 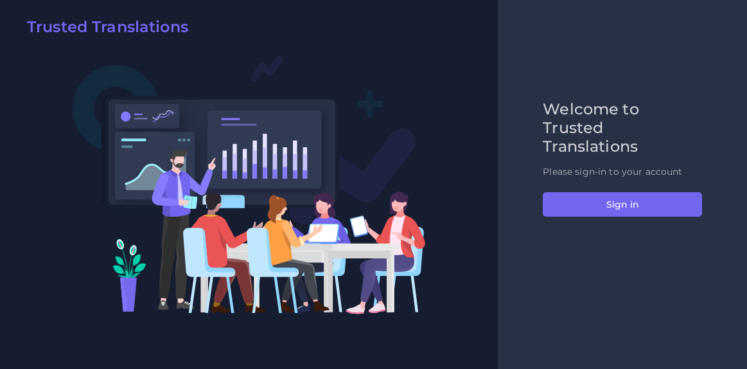 I want to click on h2: Welcome to Trusted Translations, so click(x=622, y=128).